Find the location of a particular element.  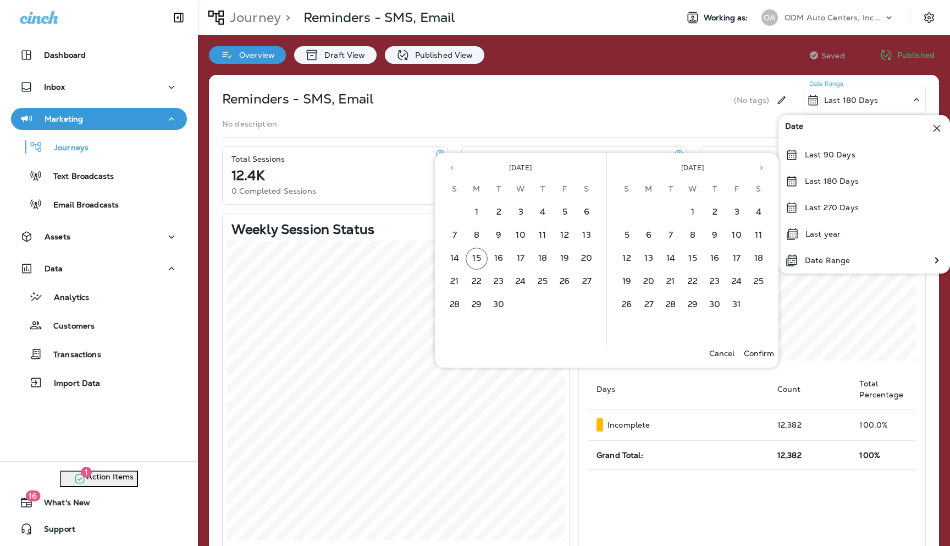

button: Text Broadcasts is located at coordinates (99, 175).